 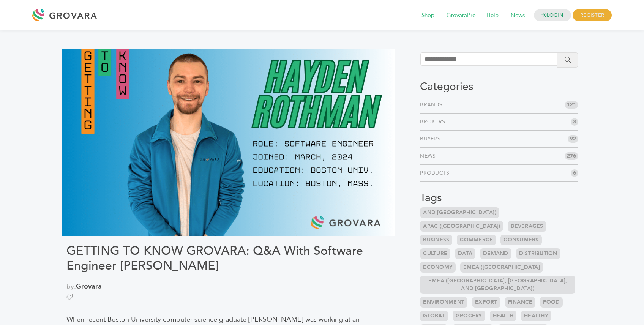 I want to click on a: Business, so click(x=436, y=240).